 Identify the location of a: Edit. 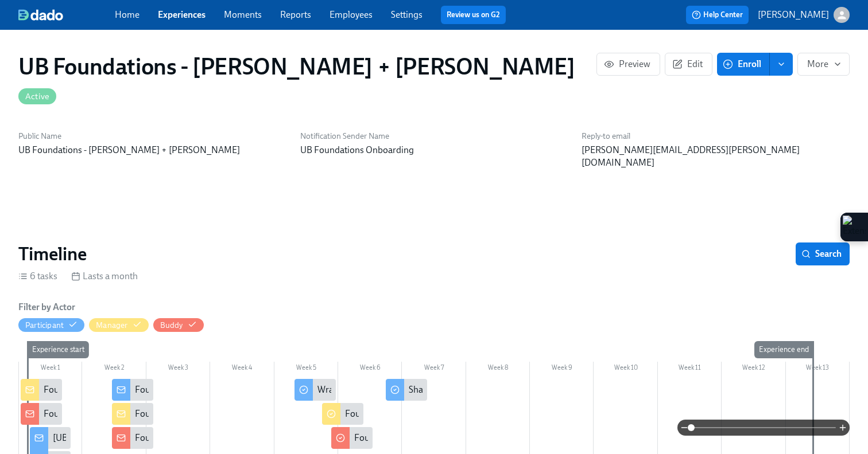
(688, 64).